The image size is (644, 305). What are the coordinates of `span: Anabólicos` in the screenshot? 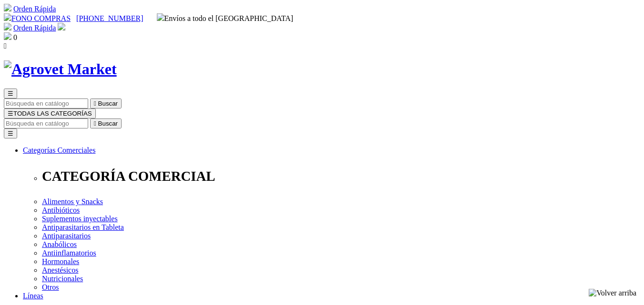 It's located at (59, 244).